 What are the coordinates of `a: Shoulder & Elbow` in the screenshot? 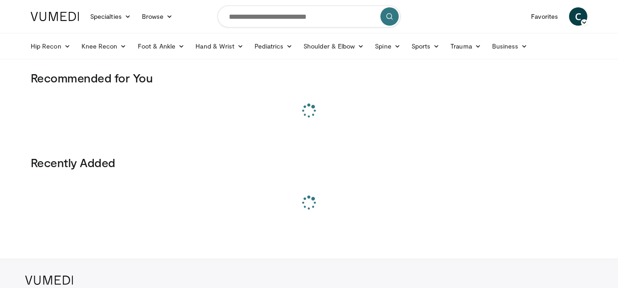 It's located at (334, 46).